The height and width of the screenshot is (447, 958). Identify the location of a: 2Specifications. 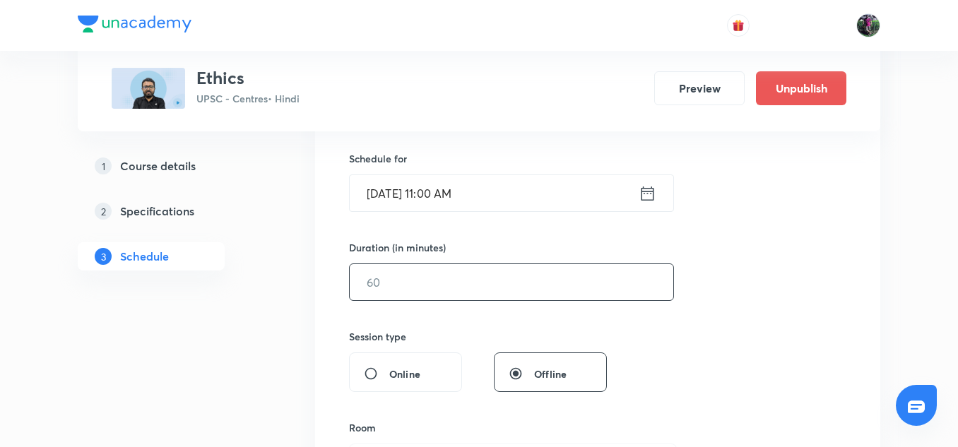
(174, 211).